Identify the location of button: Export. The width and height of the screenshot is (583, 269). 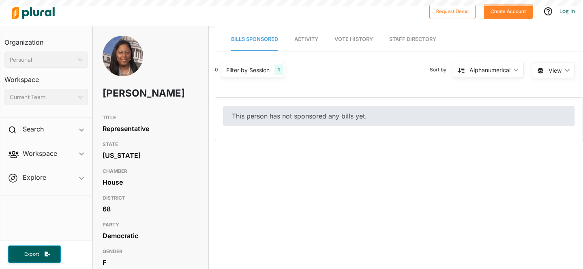
(34, 254).